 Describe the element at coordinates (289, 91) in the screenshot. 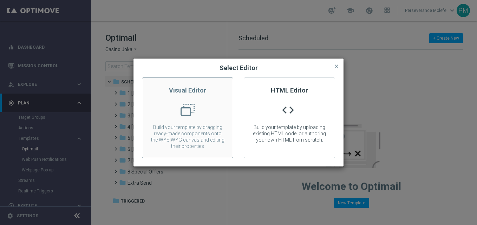

I see `h2: HTML Editor` at that location.